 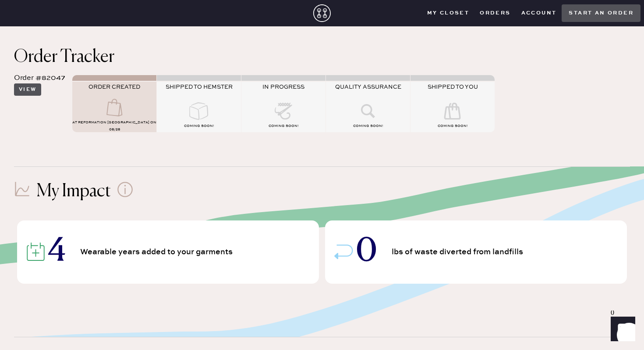 I want to click on button: Account, so click(x=539, y=13).